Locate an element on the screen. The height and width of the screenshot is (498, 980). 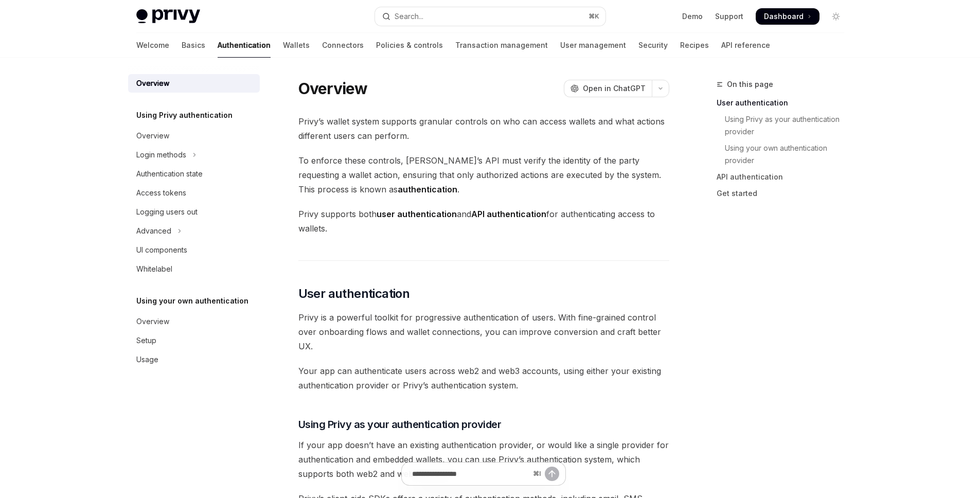
span: ⌘ K is located at coordinates (594, 16).